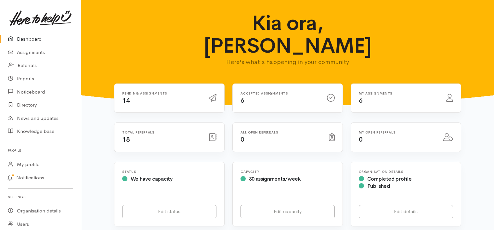 This screenshot has width=494, height=230. What do you see at coordinates (406, 171) in the screenshot?
I see `h6: Organisation Details` at bounding box center [406, 171].